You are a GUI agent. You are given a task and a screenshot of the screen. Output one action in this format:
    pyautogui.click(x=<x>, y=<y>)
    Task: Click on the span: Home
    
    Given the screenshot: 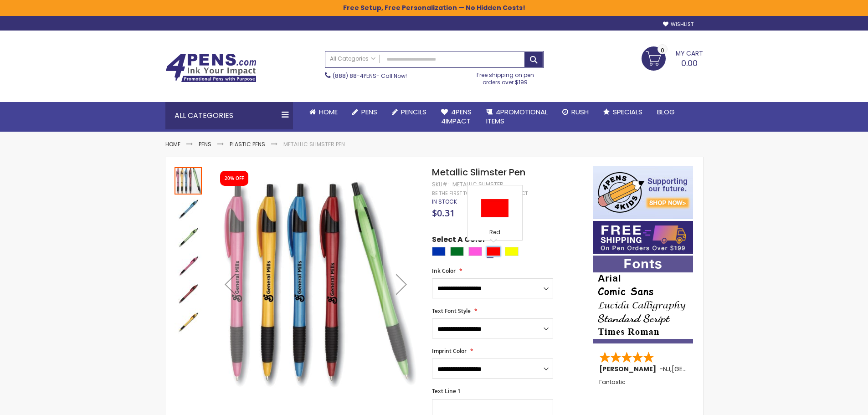 What is the action you would take?
    pyautogui.click(x=328, y=112)
    